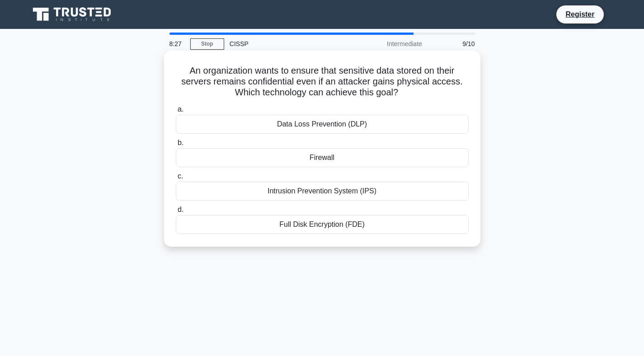 This screenshot has height=356, width=644. What do you see at coordinates (322, 157) in the screenshot?
I see `div: Firewall` at bounding box center [322, 157].